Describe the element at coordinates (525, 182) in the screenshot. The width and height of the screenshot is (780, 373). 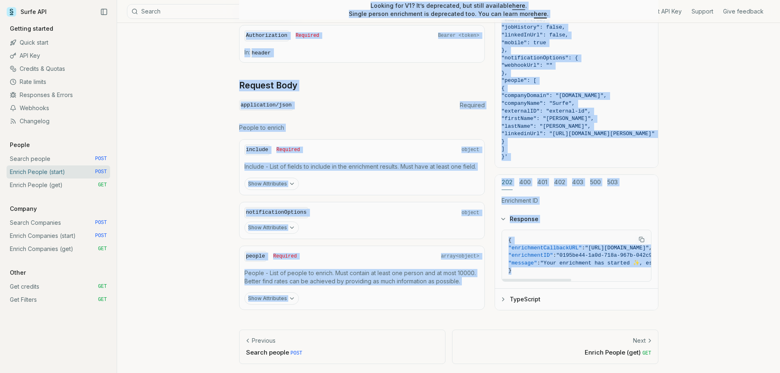
I see `button: 400` at that location.